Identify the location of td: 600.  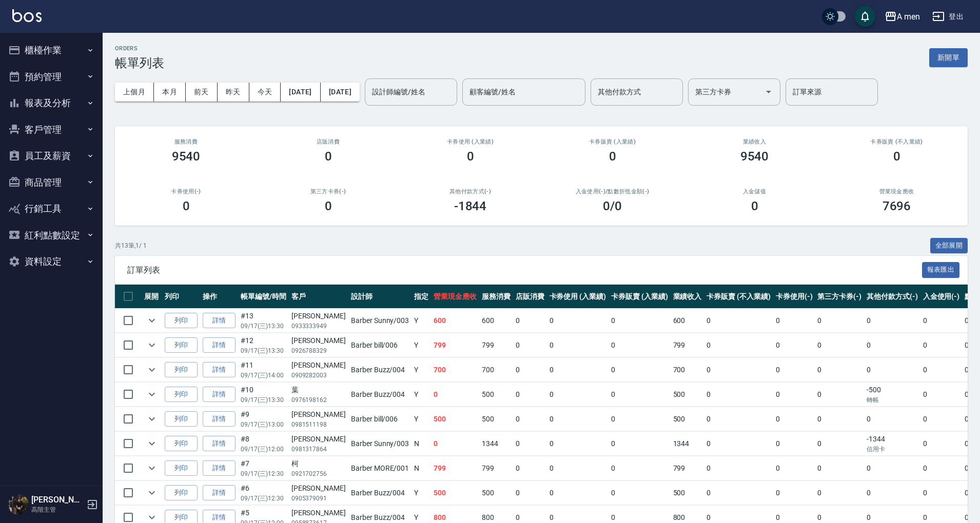
(688, 320).